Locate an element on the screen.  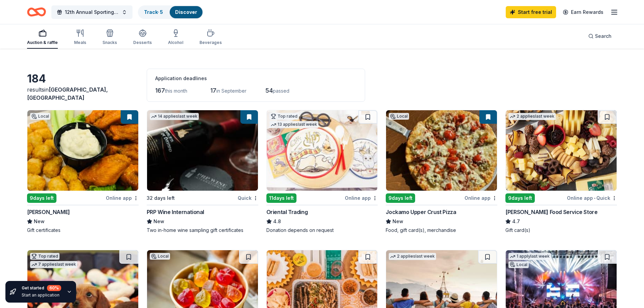
a: Earn Rewards is located at coordinates (583, 12).